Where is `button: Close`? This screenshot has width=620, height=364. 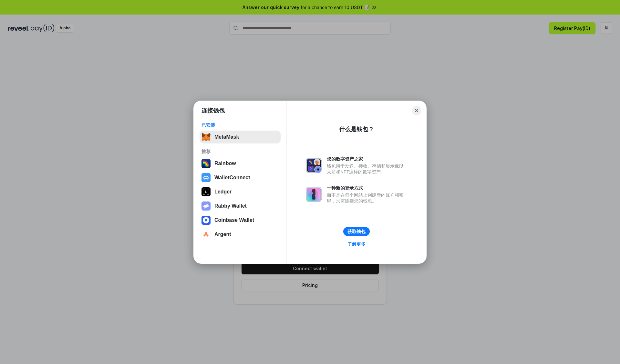
button: Close is located at coordinates (417, 111).